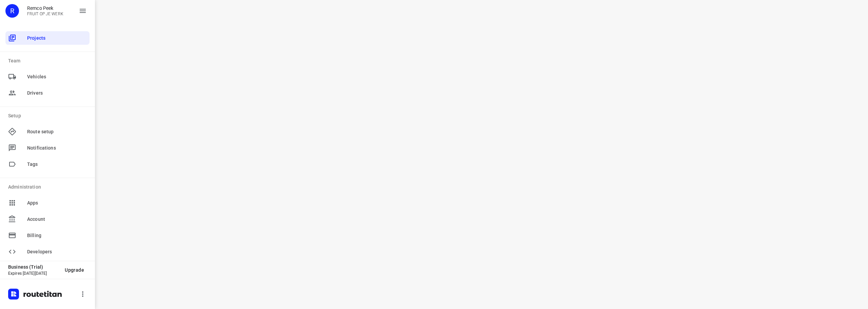  What do you see at coordinates (47, 203) in the screenshot?
I see `div: Apps` at bounding box center [47, 203].